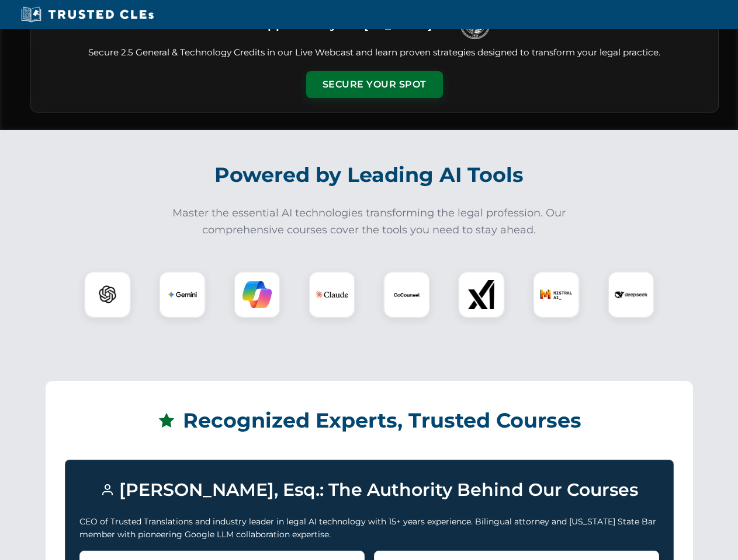 This screenshot has height=560, width=738. Describe the element at coordinates (369, 222) in the screenshot. I see `p: Master the essential AI technologies transforming the legal profession. Our comprehensive courses...` at that location.